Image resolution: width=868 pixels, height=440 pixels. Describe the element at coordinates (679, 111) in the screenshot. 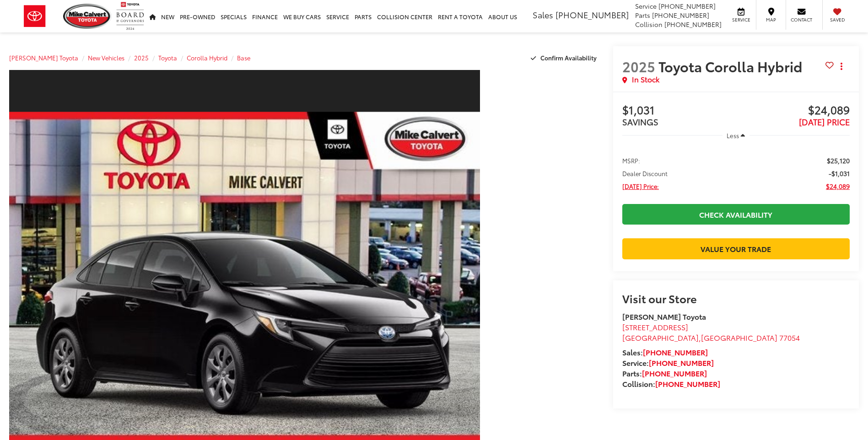

I see `span: $1,031` at that location.